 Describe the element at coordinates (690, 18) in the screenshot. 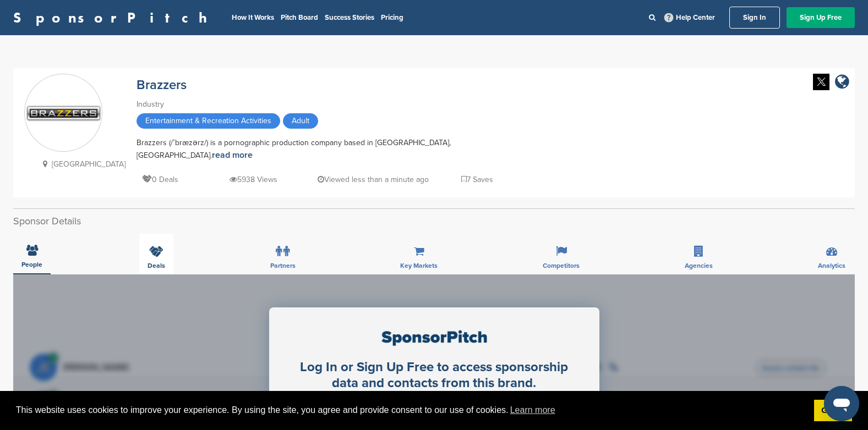

I see `a: Help Center` at that location.